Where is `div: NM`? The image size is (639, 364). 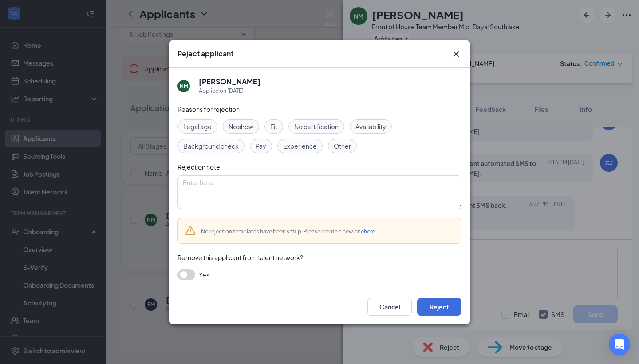 div: NM is located at coordinates (184, 86).